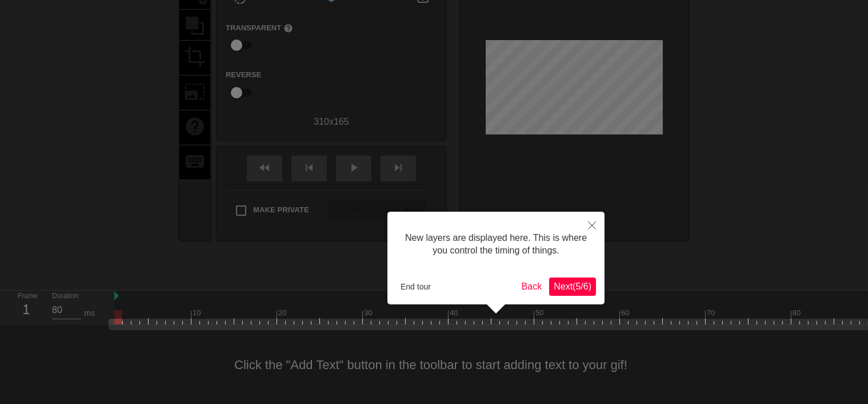 The width and height of the screenshot is (868, 404). What do you see at coordinates (416, 286) in the screenshot?
I see `button: End tour` at bounding box center [416, 286].